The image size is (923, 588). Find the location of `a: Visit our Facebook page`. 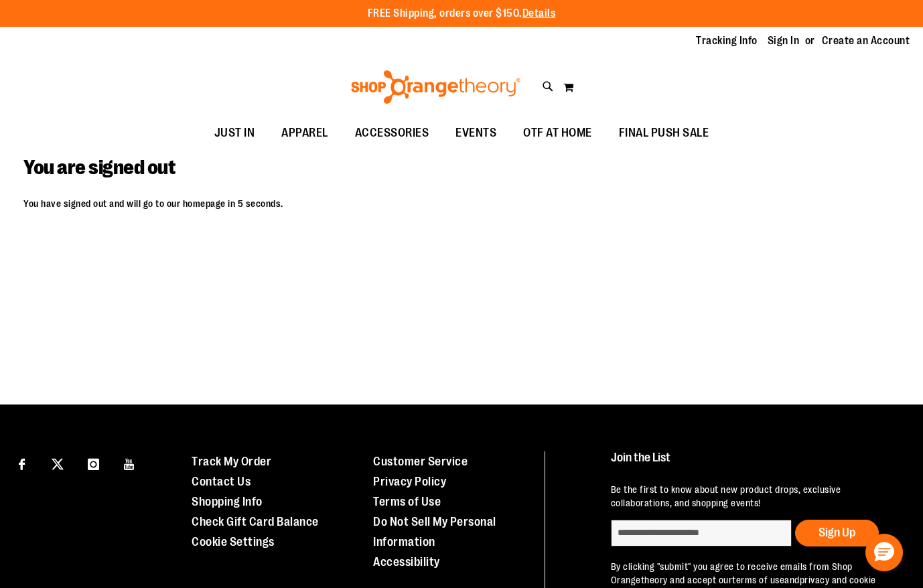

a: Visit our Facebook page is located at coordinates (22, 462).